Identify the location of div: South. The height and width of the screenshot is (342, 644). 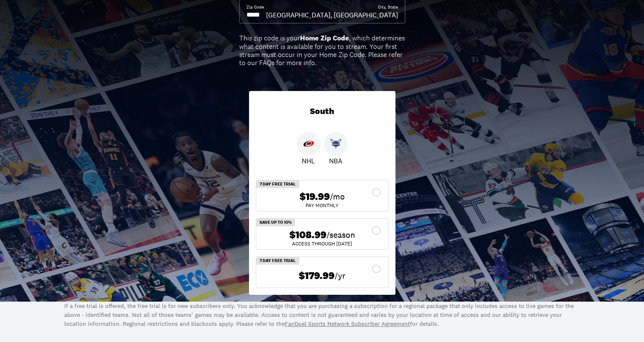
(322, 111).